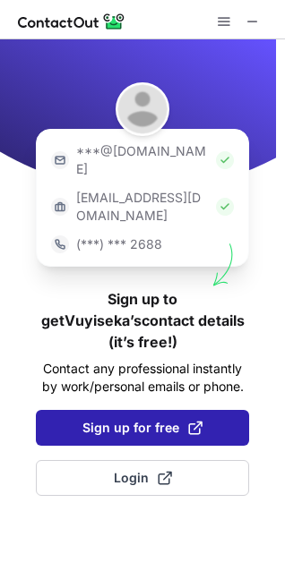  Describe the element at coordinates (60, 207) in the screenshot. I see `img: https://contactout.com/extension/app/static/media/login-work-icon.638a5007170bc45168077fde17b29a1...` at that location.